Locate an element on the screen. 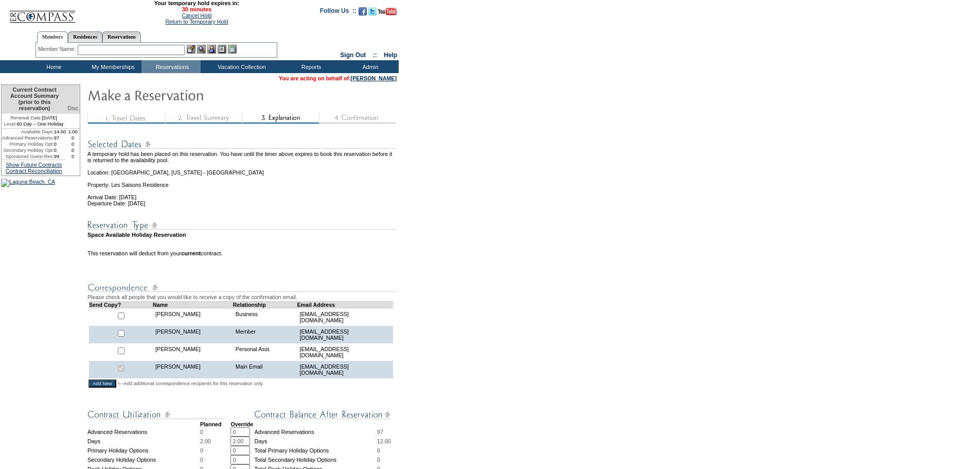 This screenshot has height=469, width=980. img: Laguna Beach, CA is located at coordinates (27, 182).